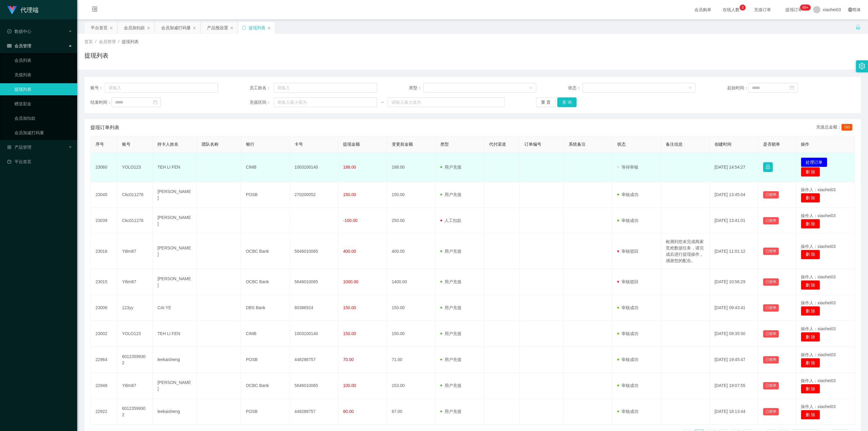  Describe the element at coordinates (794, 9) in the screenshot. I see `span: 提现订单` at that location.